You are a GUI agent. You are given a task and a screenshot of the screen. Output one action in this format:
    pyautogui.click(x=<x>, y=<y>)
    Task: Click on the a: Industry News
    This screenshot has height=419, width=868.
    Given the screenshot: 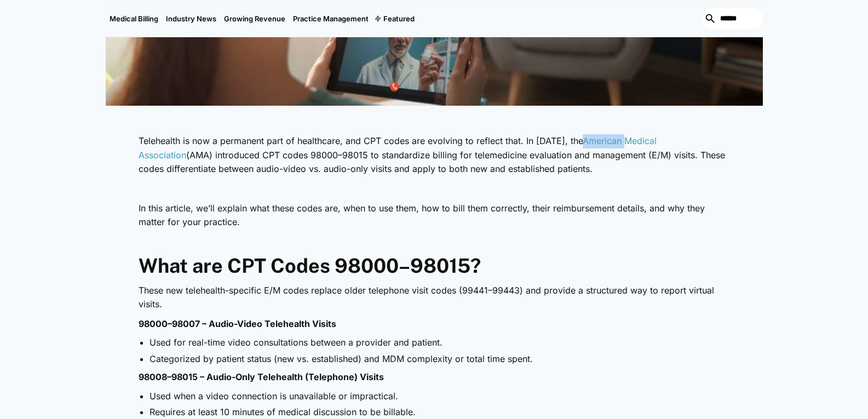 What is the action you would take?
    pyautogui.click(x=191, y=19)
    